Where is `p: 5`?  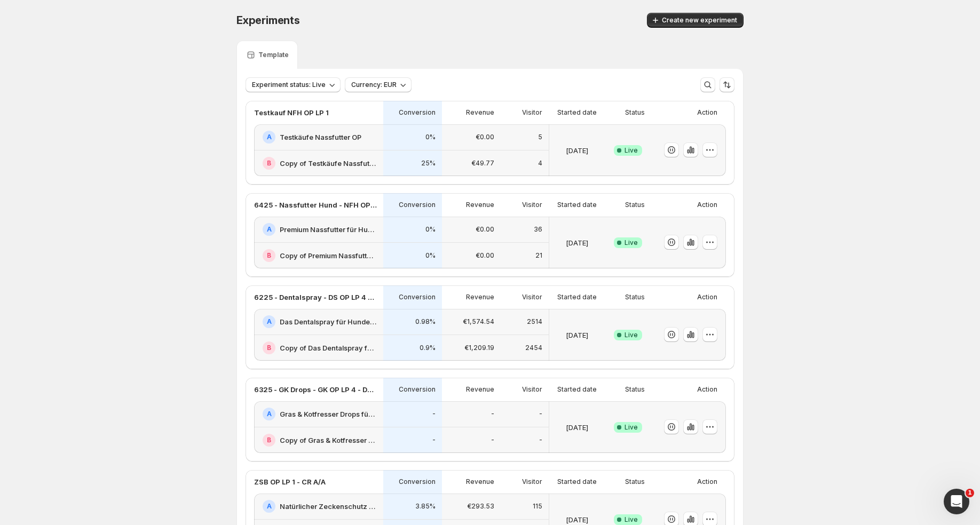
p: 5 is located at coordinates (540, 137).